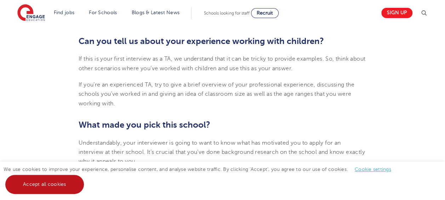 The width and height of the screenshot is (445, 200). What do you see at coordinates (64, 12) in the screenshot?
I see `a: Find jobs` at bounding box center [64, 12].